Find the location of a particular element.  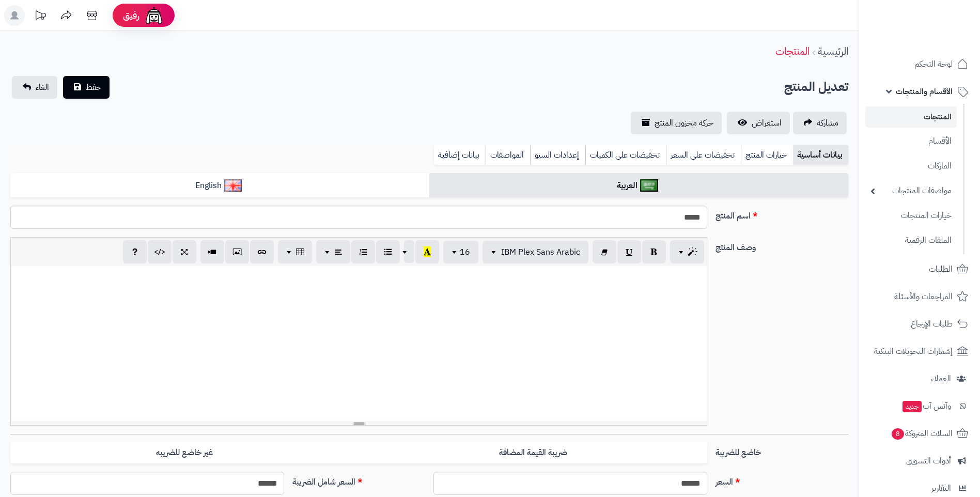

span: طلبات الإرجاع is located at coordinates (931, 324).